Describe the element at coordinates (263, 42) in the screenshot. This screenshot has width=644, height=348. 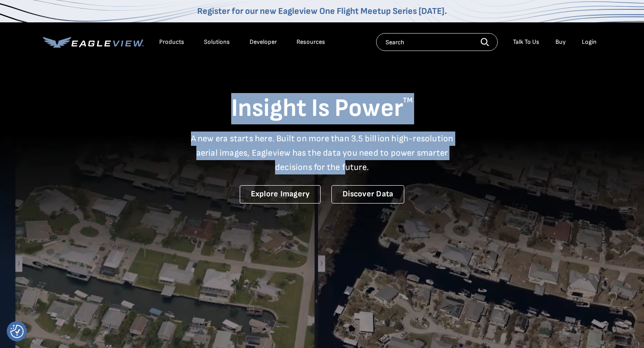
I see `a: Developer` at that location.